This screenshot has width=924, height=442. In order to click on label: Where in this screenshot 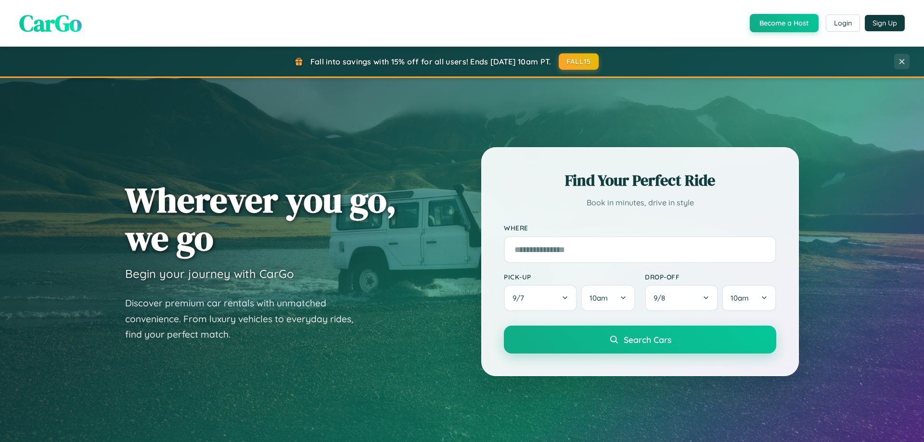, I will do `click(640, 228)`.